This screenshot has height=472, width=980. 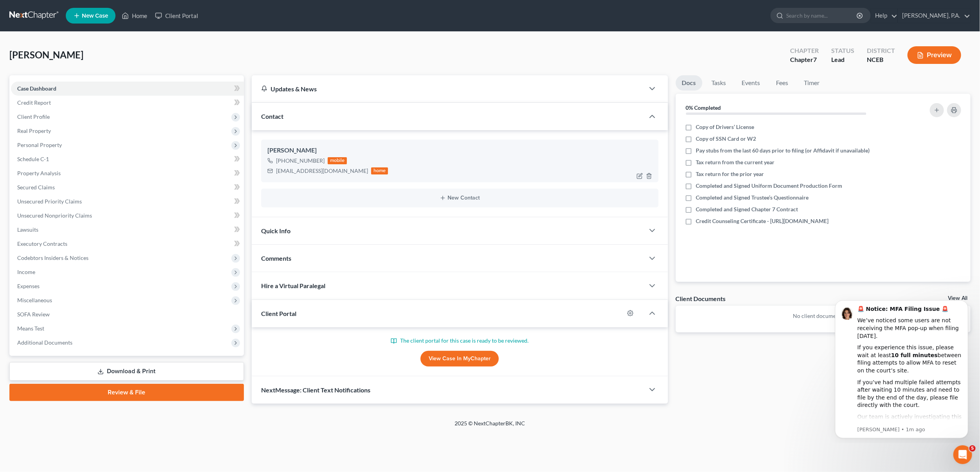 I want to click on div: Our team is actively investigating this issue and will provide updates as soon as more informatio..., so click(x=86, y=132).